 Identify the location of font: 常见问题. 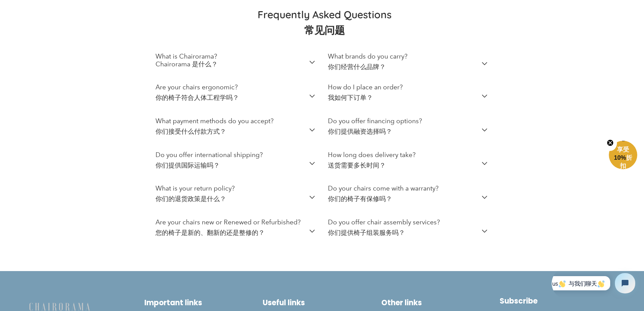
(325, 30).